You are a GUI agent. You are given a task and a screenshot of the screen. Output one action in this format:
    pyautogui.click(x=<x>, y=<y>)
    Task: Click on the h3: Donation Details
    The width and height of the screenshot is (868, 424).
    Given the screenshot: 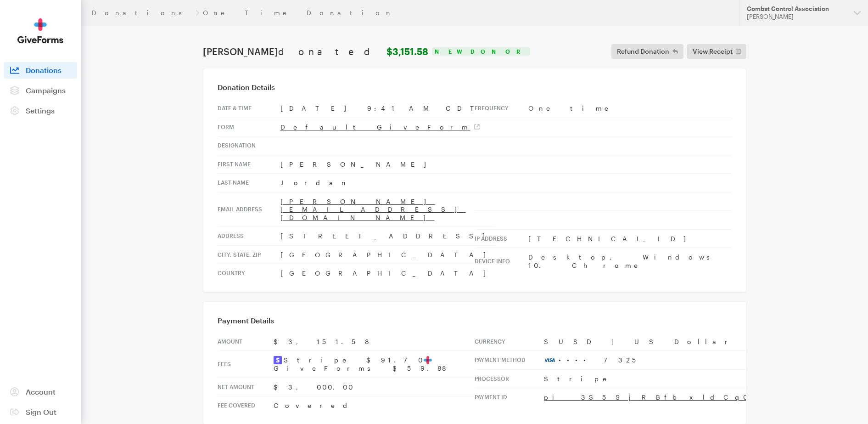 What is the action you would take?
    pyautogui.click(x=475, y=87)
    